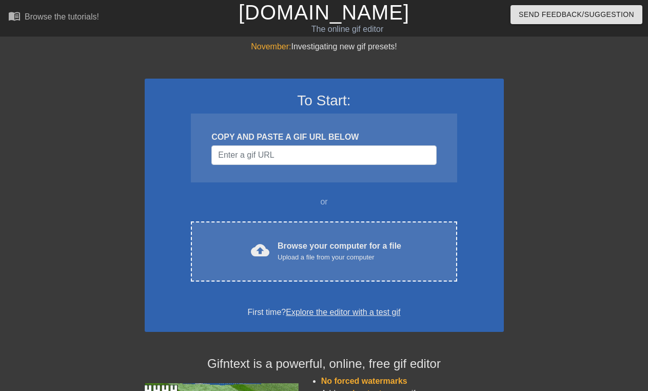 Image resolution: width=648 pixels, height=391 pixels. I want to click on input: Username, so click(324, 155).